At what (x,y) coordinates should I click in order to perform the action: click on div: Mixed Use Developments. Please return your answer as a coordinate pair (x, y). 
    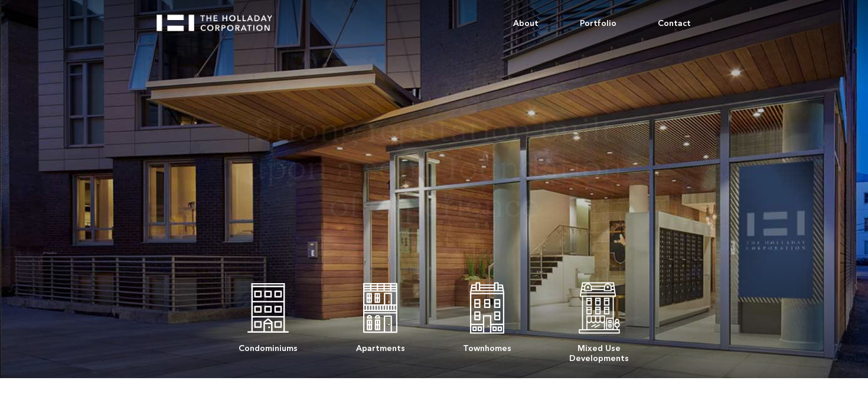
    Looking at the image, I should click on (599, 350).